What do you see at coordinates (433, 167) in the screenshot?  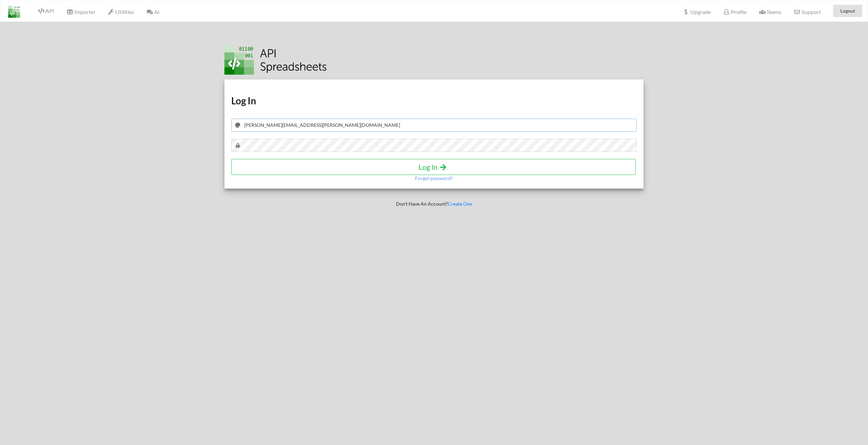 I see `button: Log In` at bounding box center [433, 167].